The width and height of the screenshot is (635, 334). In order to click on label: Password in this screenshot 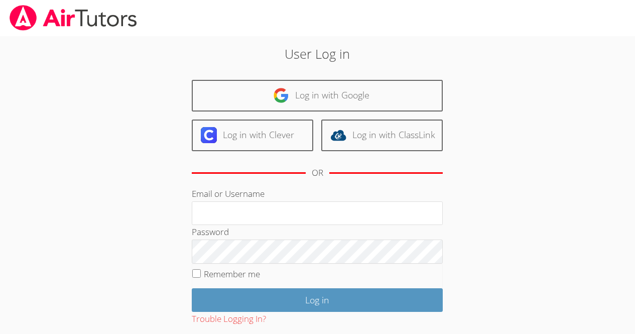, I will do `click(210, 231)`.